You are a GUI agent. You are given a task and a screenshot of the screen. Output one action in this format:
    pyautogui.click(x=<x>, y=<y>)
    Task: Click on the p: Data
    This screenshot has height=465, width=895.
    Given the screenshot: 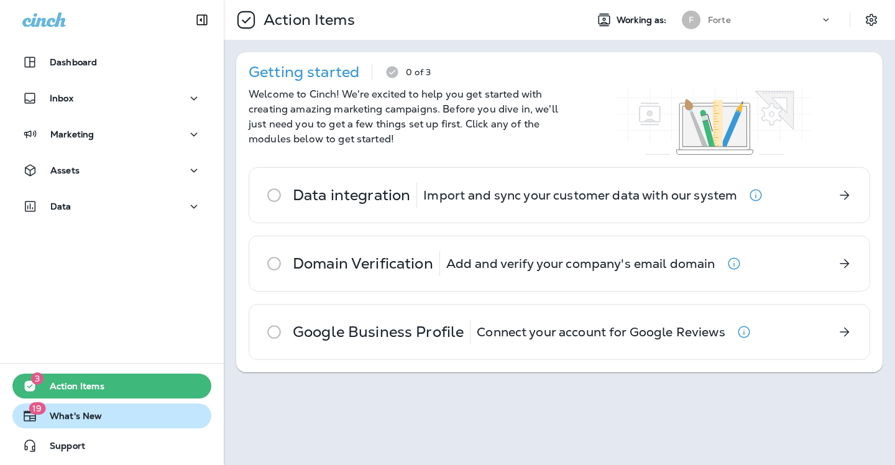 What is the action you would take?
    pyautogui.click(x=61, y=206)
    